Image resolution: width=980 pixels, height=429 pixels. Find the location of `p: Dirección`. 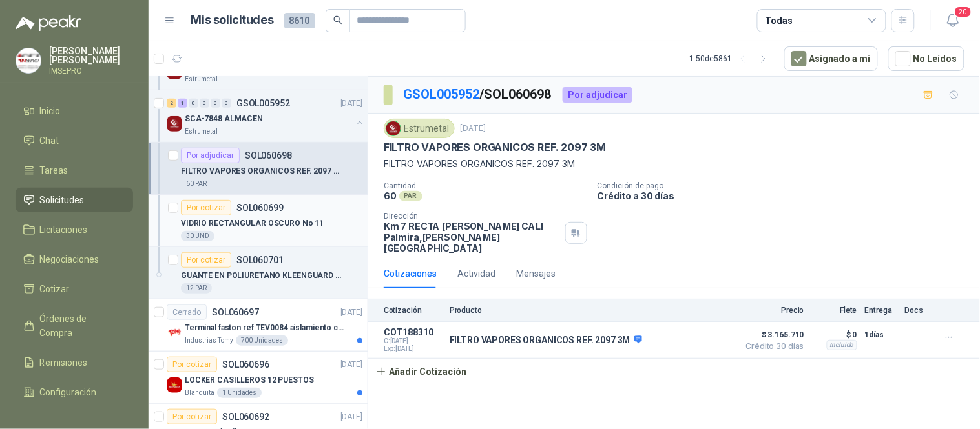

p: Dirección is located at coordinates (471, 217).